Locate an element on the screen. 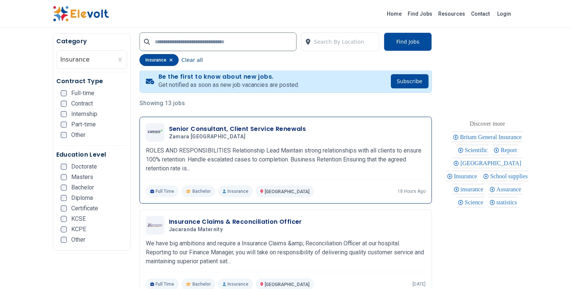  div: Britam General Insurance is located at coordinates (487, 137).